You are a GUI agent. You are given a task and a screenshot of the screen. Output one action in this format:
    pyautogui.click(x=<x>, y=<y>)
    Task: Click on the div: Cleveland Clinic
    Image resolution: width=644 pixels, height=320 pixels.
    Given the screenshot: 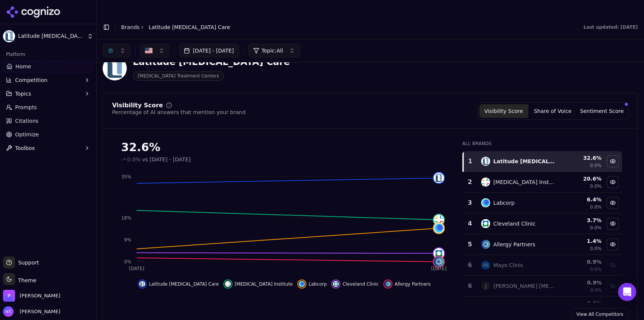 What is the action you would take?
    pyautogui.click(x=514, y=223)
    